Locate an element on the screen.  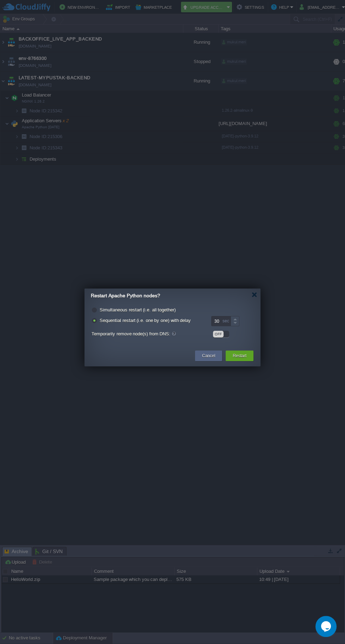
label: Temporarily remove node(s) from DNS: is located at coordinates (151, 334).